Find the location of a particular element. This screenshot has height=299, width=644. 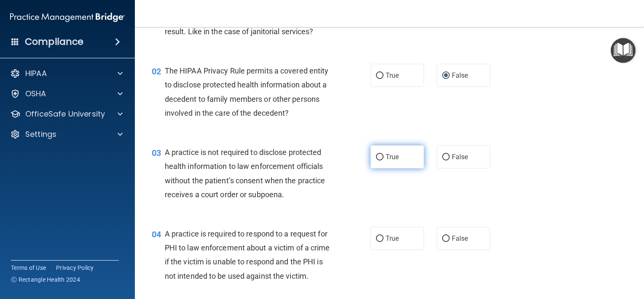

a: Settings is located at coordinates (66, 134).